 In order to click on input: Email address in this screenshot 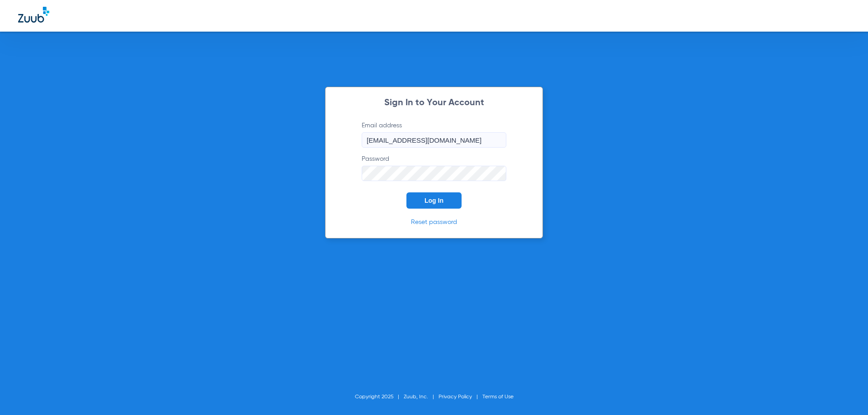, I will do `click(434, 140)`.